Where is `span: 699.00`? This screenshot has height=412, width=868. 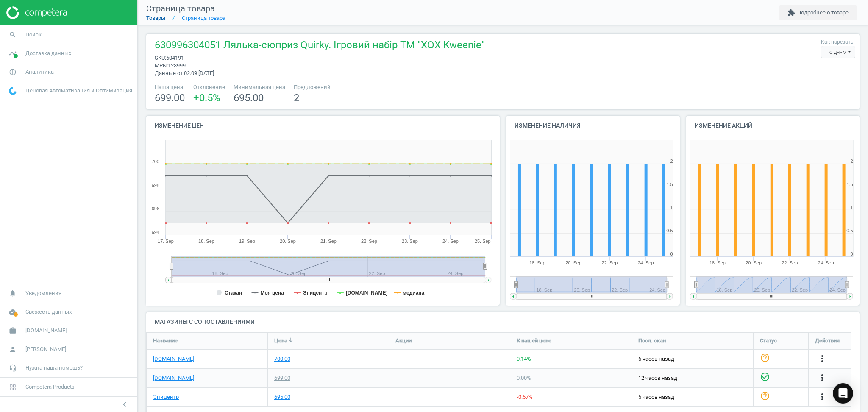
span: 699.00 is located at coordinates (170, 98).